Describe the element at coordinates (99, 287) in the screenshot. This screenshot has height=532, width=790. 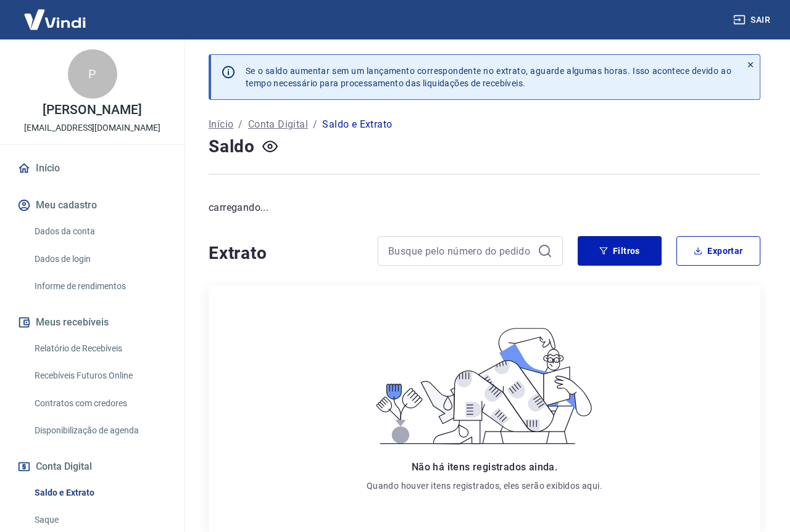
I see `a: Informe de rendimentos` at that location.